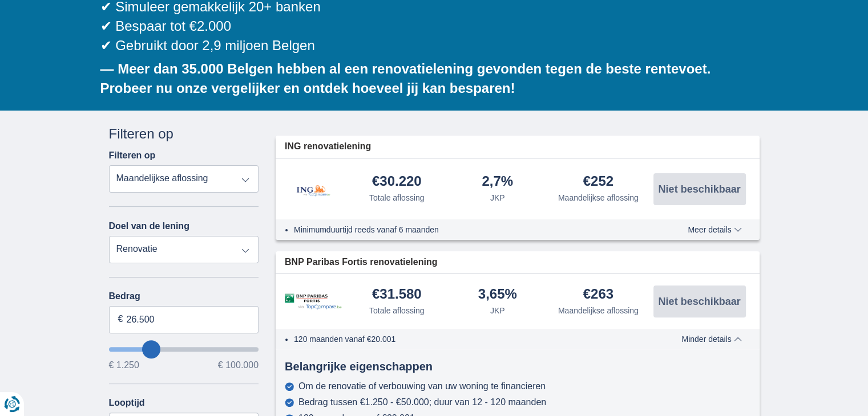 The image size is (868, 416). I want to click on div: 3,65%, so click(498, 295).